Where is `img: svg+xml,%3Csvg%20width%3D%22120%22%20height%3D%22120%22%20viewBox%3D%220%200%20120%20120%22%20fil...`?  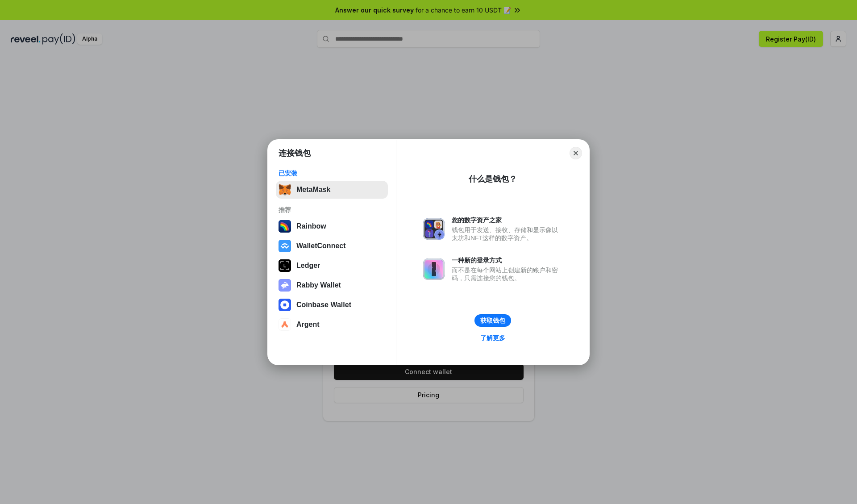
img: svg+xml,%3Csvg%20width%3D%22120%22%20height%3D%22120%22%20viewBox%3D%220%200%20120%20120%22%20fil... is located at coordinates (285, 226).